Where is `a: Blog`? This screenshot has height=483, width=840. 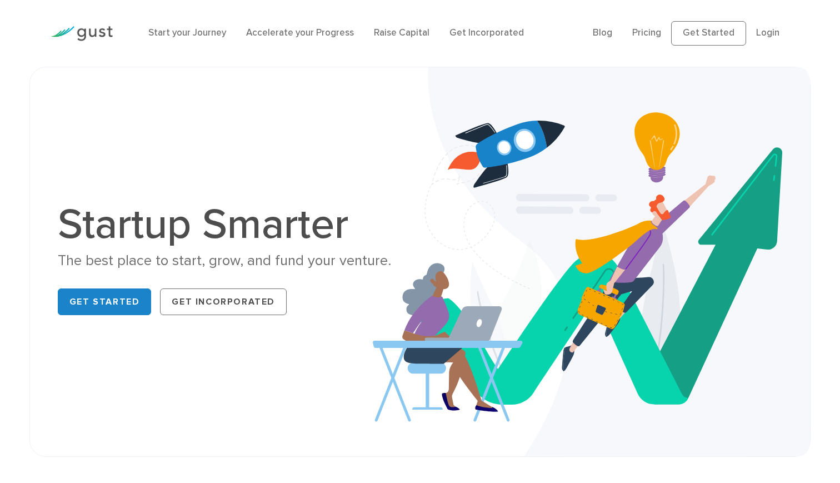
a: Blog is located at coordinates (602, 33).